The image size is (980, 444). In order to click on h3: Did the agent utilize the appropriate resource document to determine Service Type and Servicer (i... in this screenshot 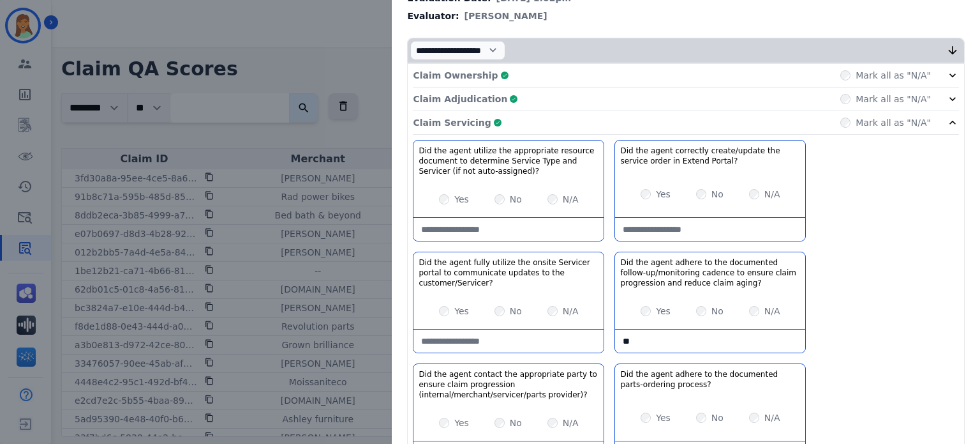, I will do `click(508, 161)`.